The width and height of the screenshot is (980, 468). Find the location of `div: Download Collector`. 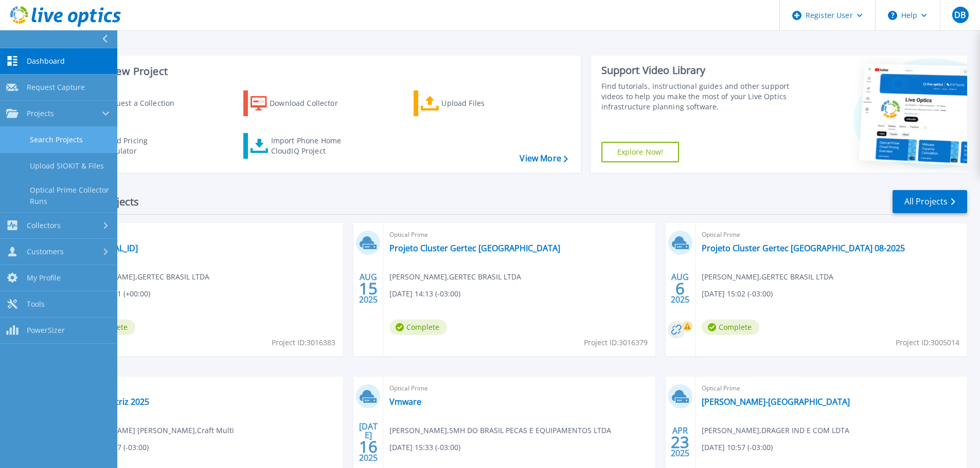

div: Download Collector is located at coordinates (310, 103).